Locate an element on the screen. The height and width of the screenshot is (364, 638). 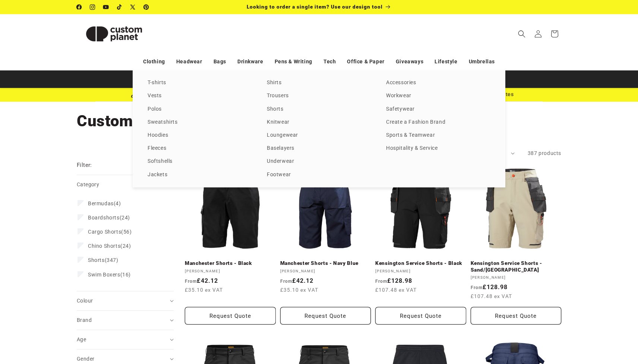
a: Clothing is located at coordinates (154, 61).